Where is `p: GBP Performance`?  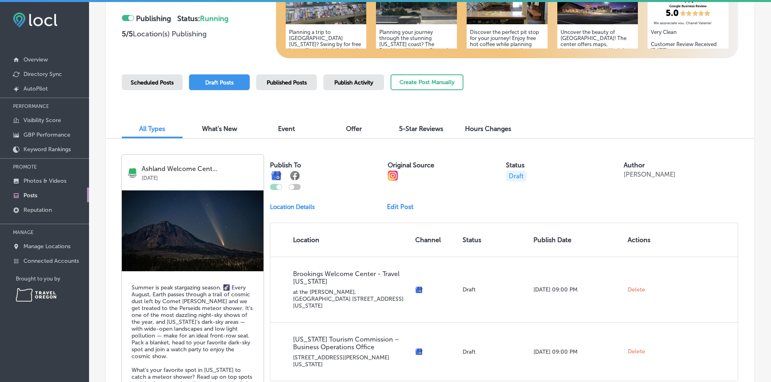 p: GBP Performance is located at coordinates (47, 135).